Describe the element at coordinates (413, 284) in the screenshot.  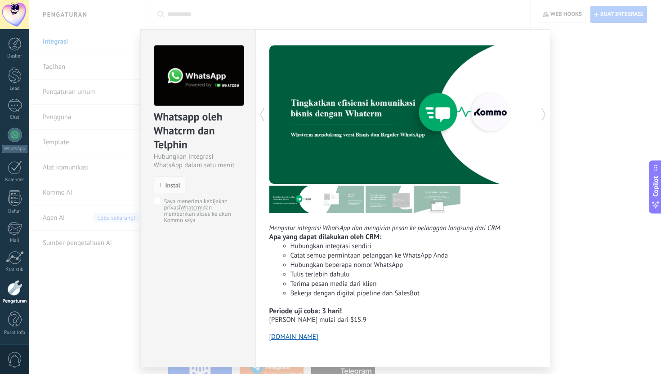
I see `li: Terima pesan media dari klien` at that location.